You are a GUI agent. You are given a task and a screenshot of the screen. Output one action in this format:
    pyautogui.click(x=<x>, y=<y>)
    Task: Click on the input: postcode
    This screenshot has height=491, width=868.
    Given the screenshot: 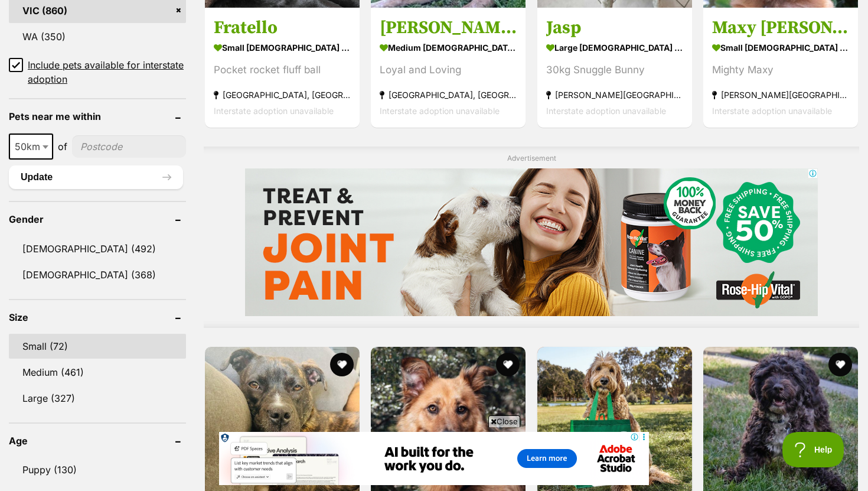 What is the action you would take?
    pyautogui.click(x=129, y=147)
    